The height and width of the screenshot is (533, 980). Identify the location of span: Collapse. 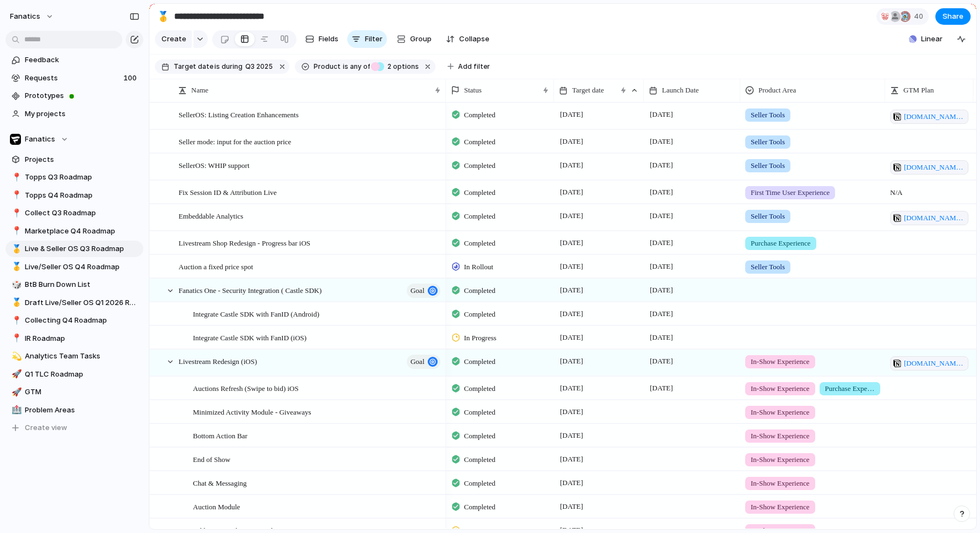
(474, 39).